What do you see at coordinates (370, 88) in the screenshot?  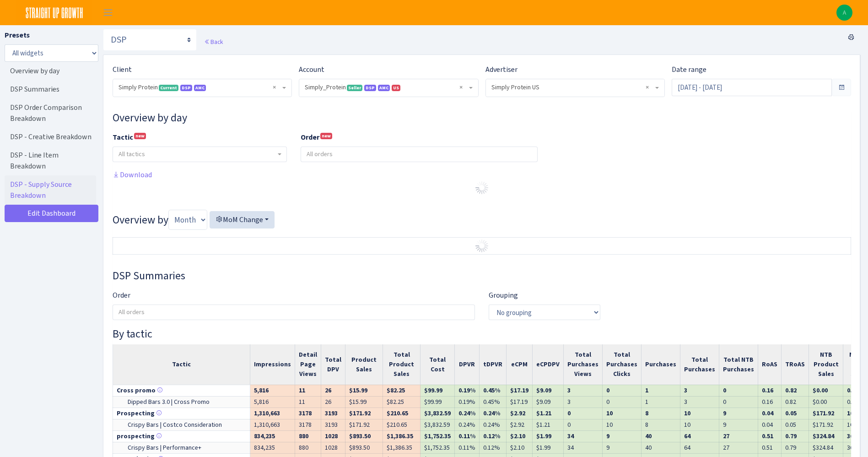 I see `span: DSP` at bounding box center [370, 88].